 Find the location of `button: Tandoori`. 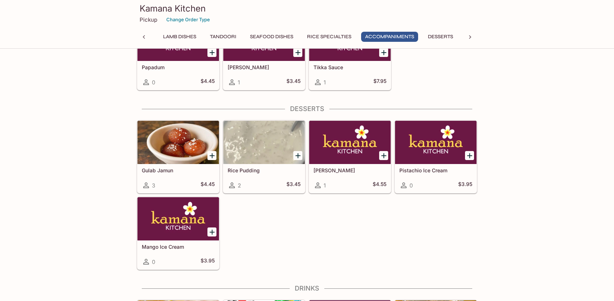

button: Tandoori is located at coordinates (223, 37).